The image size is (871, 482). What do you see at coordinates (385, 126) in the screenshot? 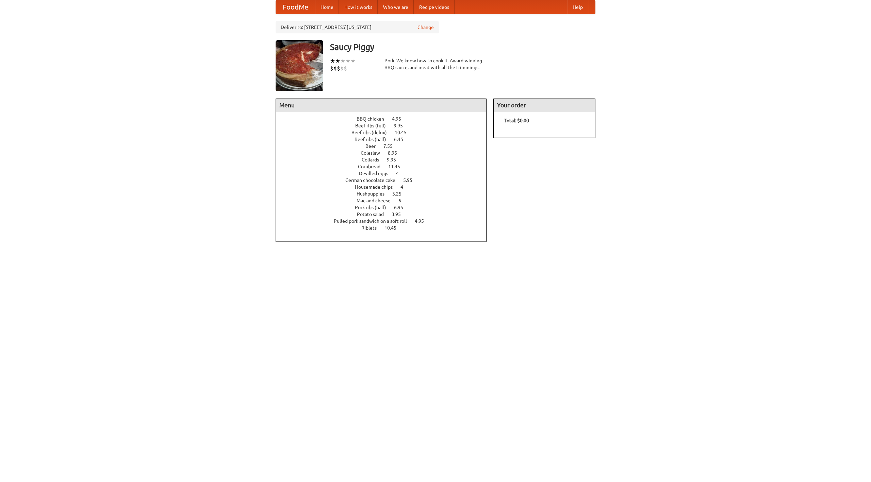
I see `a: Beef ribs (full) 9.95` at bounding box center [385, 126].